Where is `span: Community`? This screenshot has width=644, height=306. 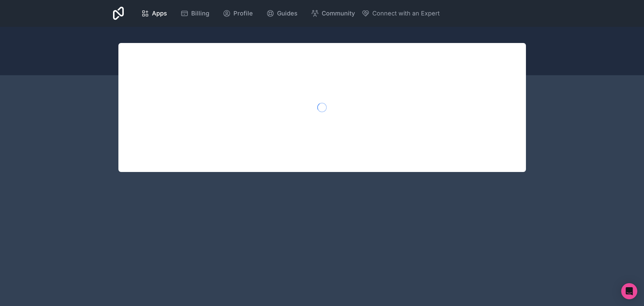 span: Community is located at coordinates (338, 13).